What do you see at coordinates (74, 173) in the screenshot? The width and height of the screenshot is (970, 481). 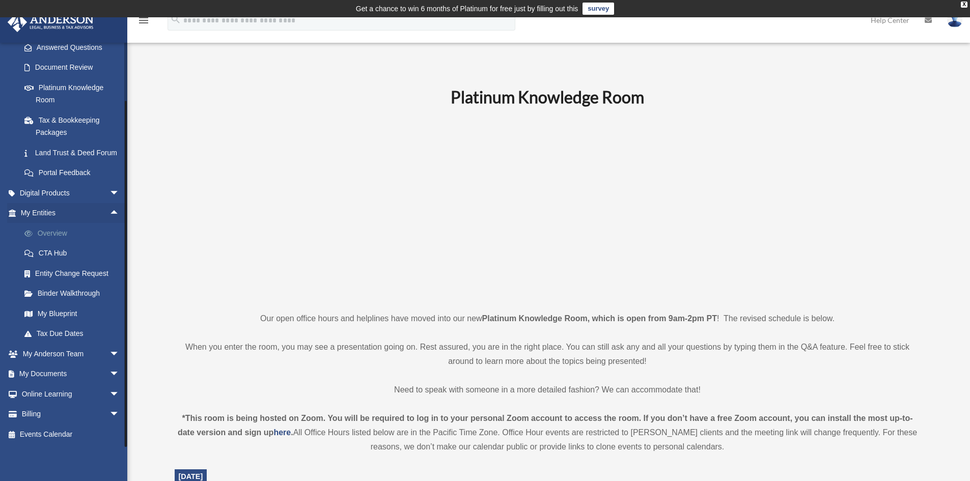 I see `a: Portal Feedback` at bounding box center [74, 173].